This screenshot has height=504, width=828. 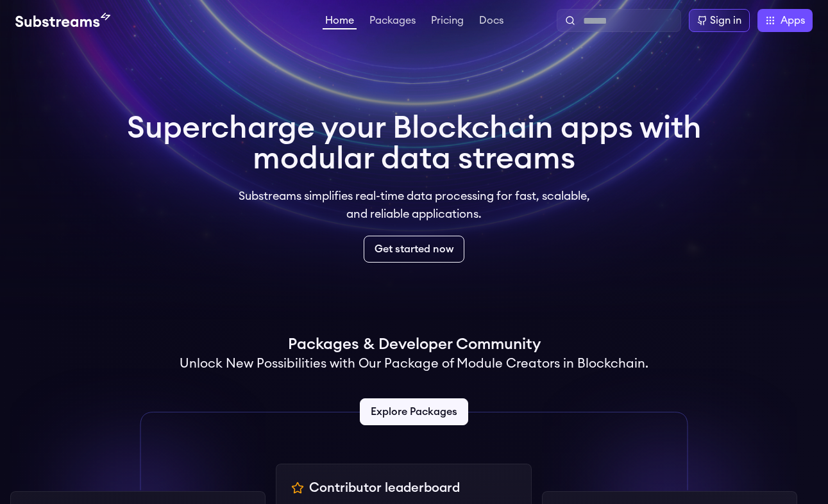 What do you see at coordinates (414, 143) in the screenshot?
I see `h1: Supercharge your Blockchain apps with modular data streams` at bounding box center [414, 143].